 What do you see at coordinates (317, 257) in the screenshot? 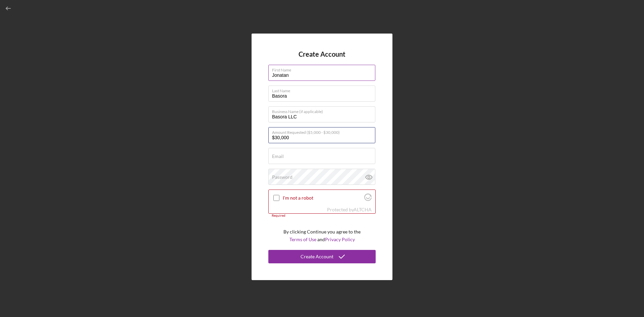
I see `div: Create Account` at bounding box center [317, 257].